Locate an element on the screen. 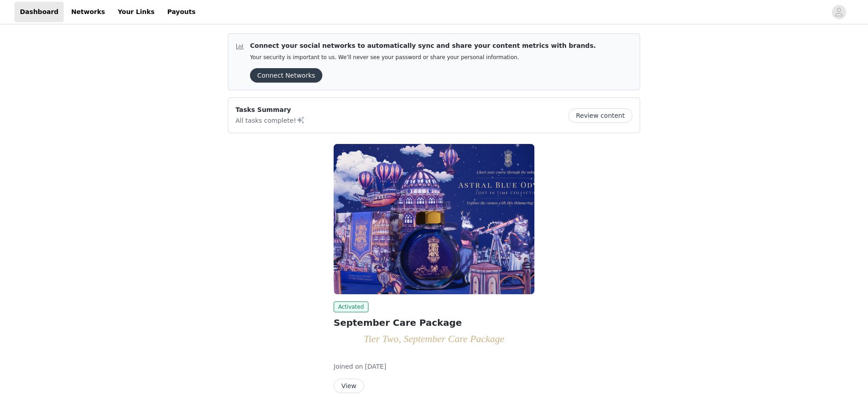 The height and width of the screenshot is (403, 868). button: Review content is located at coordinates (600, 116).